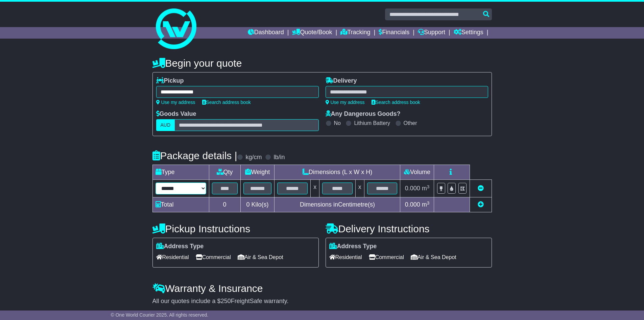  Describe the element at coordinates (181, 205) in the screenshot. I see `td: Total` at that location.